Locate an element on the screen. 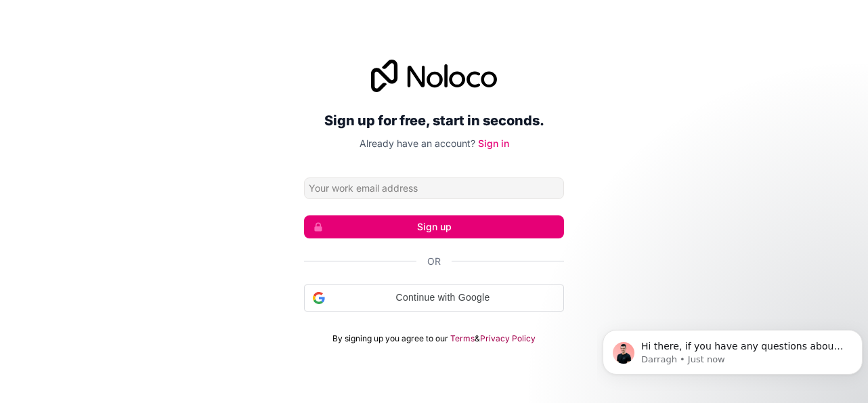 This screenshot has width=868, height=403. h2: Sign up for free, start in seconds. is located at coordinates (434, 120).